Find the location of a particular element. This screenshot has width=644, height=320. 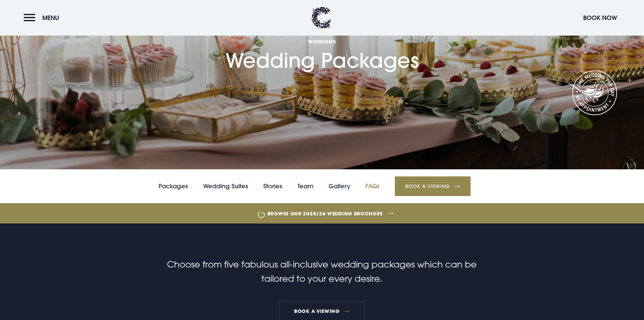

a: Stories is located at coordinates (273, 186).